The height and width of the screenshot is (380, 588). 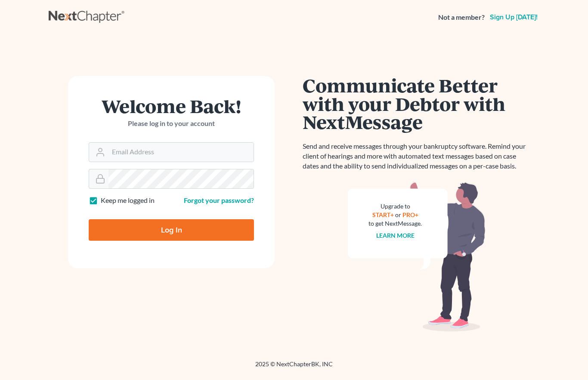 What do you see at coordinates (171, 230) in the screenshot?
I see `input: Log In` at bounding box center [171, 230].